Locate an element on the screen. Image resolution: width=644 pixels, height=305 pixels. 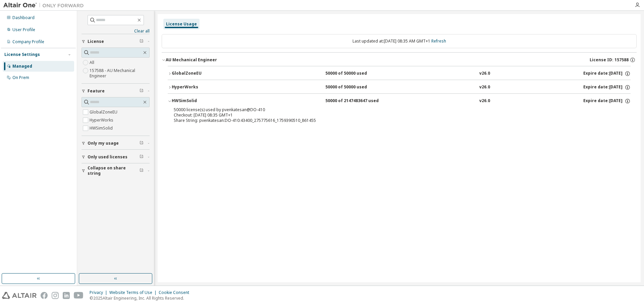
button: Only used licenses is located at coordinates (116, 157).